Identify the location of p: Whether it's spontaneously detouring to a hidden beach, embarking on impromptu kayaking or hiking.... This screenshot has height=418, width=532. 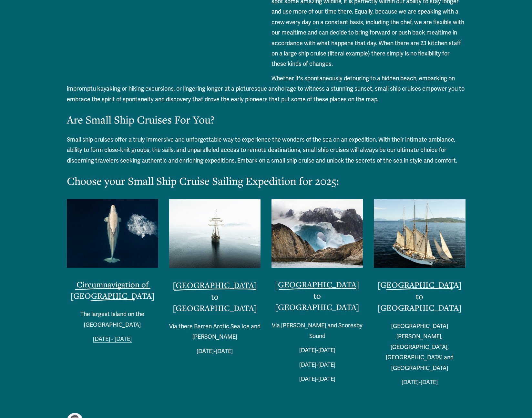
(266, 89).